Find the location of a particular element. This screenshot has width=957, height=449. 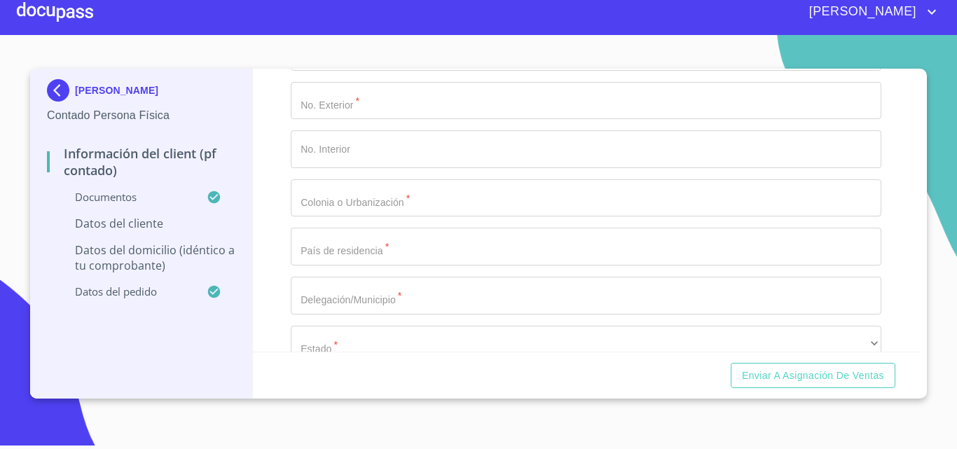

p: Información del Client (PF contado) is located at coordinates (141, 162).